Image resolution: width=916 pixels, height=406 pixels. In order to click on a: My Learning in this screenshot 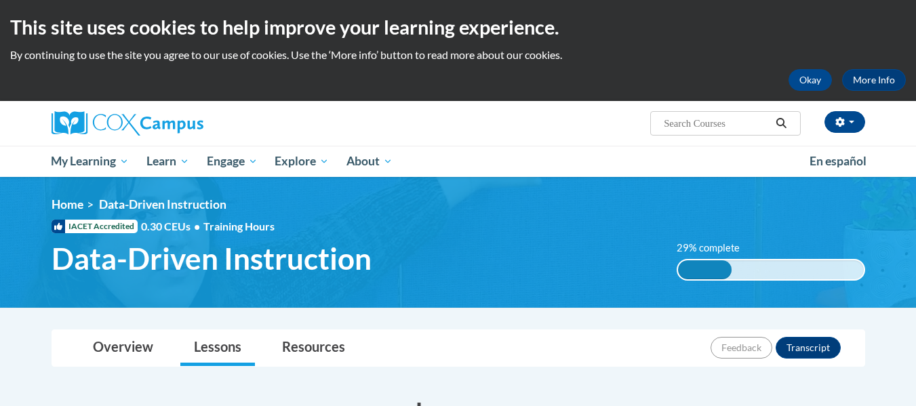, I will do `click(90, 161)`.